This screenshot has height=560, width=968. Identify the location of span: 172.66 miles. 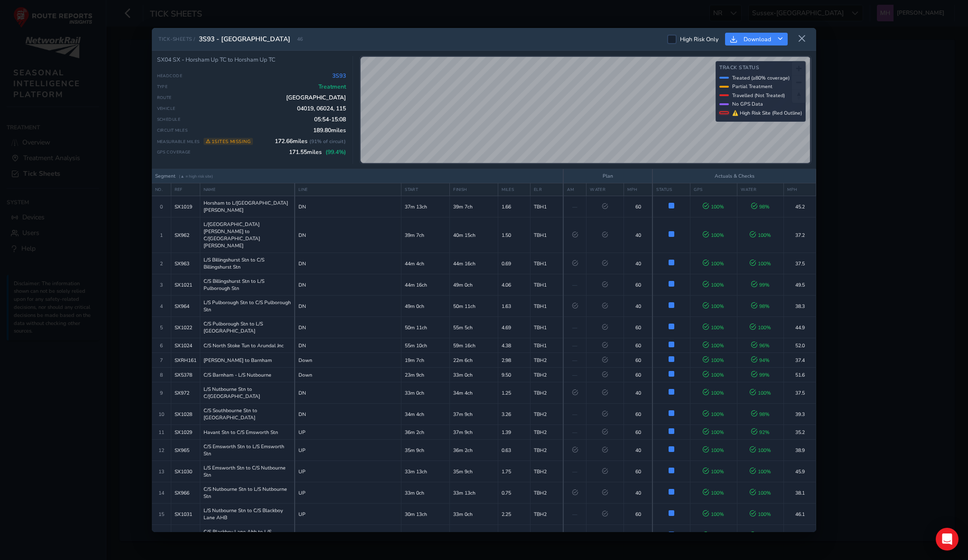
(310, 141).